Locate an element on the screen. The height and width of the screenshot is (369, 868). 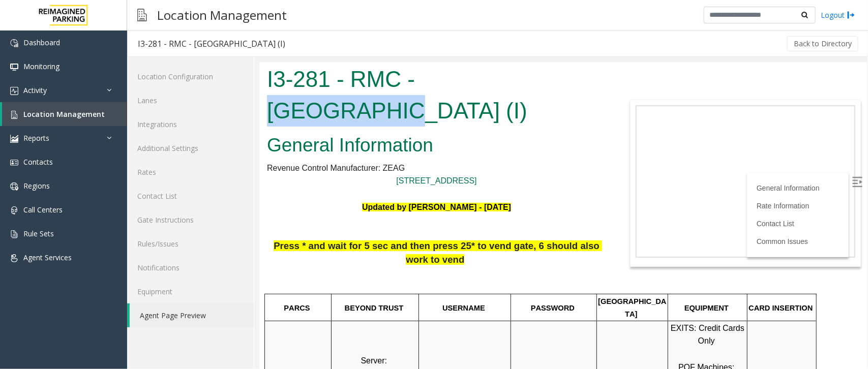
span: Activity is located at coordinates (35, 90).